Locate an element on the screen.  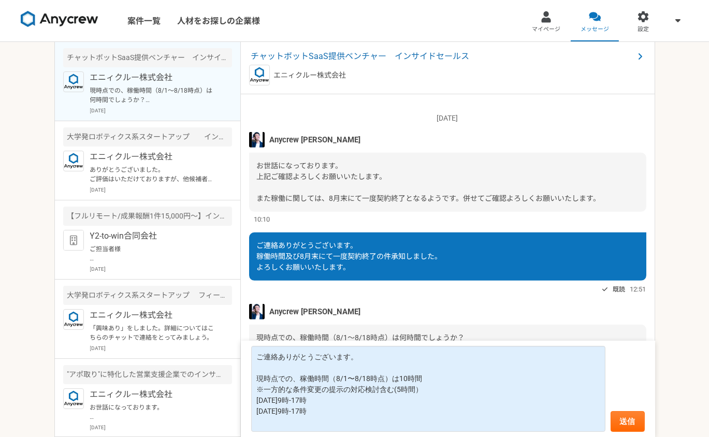
span: 既読 is located at coordinates (619, 289).